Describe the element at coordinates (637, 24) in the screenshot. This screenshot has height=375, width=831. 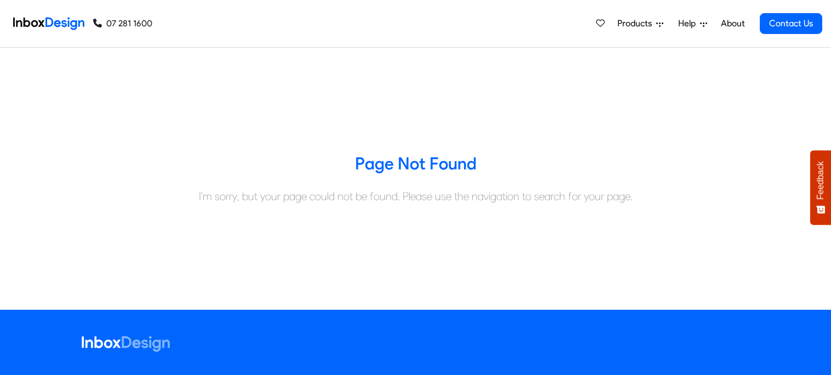
I see `span: Products` at that location.